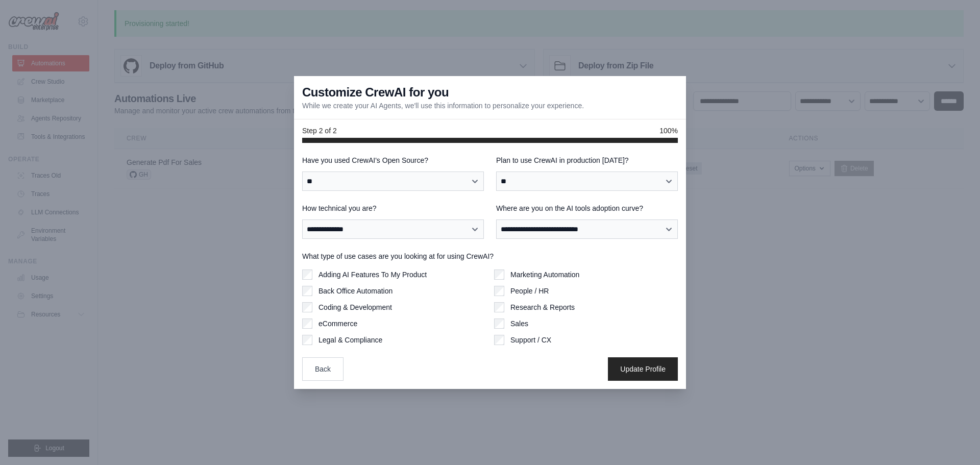  Describe the element at coordinates (544, 275) in the screenshot. I see `label: Marketing Automation` at that location.